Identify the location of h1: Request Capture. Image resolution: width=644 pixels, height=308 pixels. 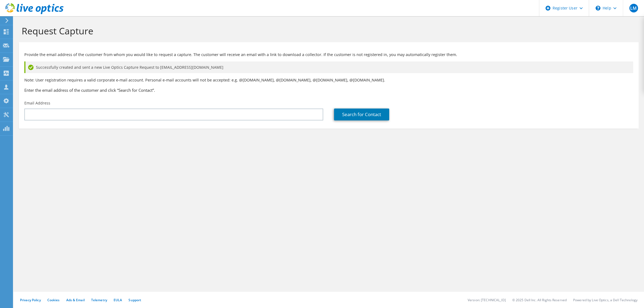
(327, 31).